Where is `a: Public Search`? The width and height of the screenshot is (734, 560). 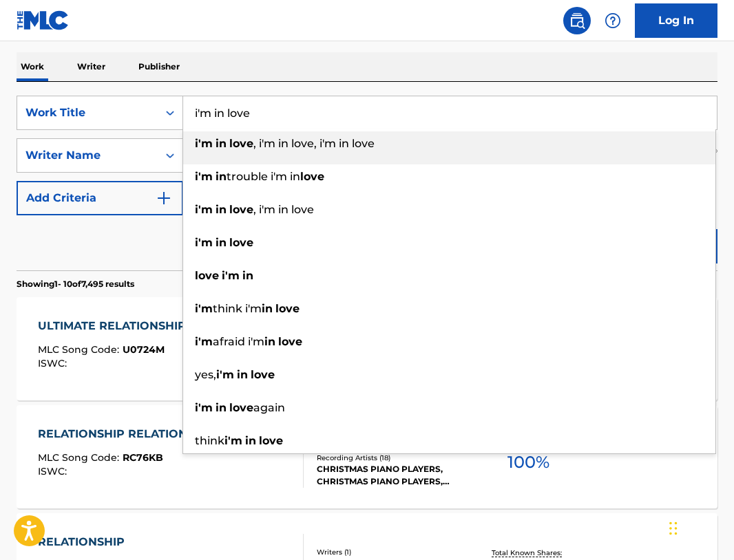 a: Public Search is located at coordinates (577, 20).